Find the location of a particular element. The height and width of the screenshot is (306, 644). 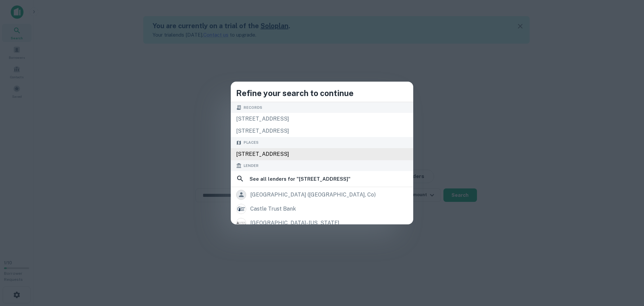

span: Lender is located at coordinates (251, 166).